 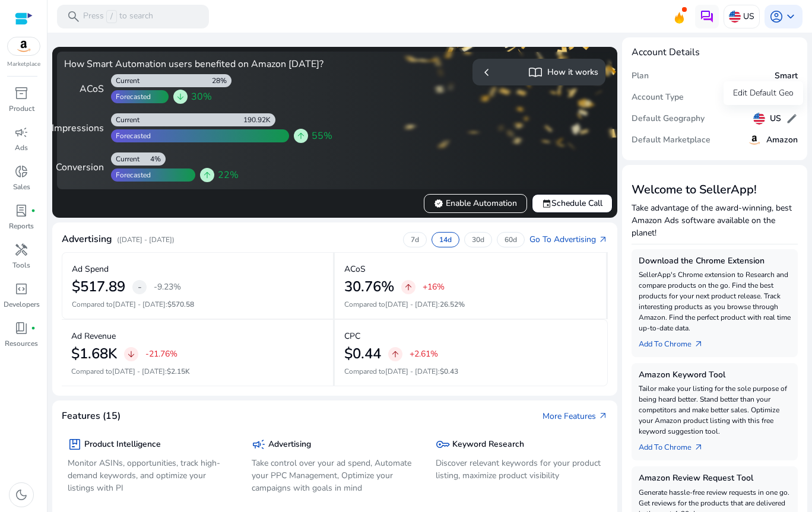 I want to click on h5: Amazon, so click(x=782, y=140).